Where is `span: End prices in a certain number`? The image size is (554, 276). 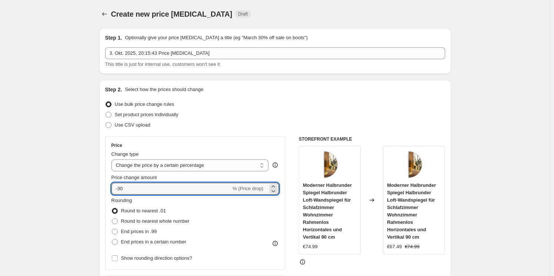 span: End prices in a certain number is located at coordinates (154, 242).